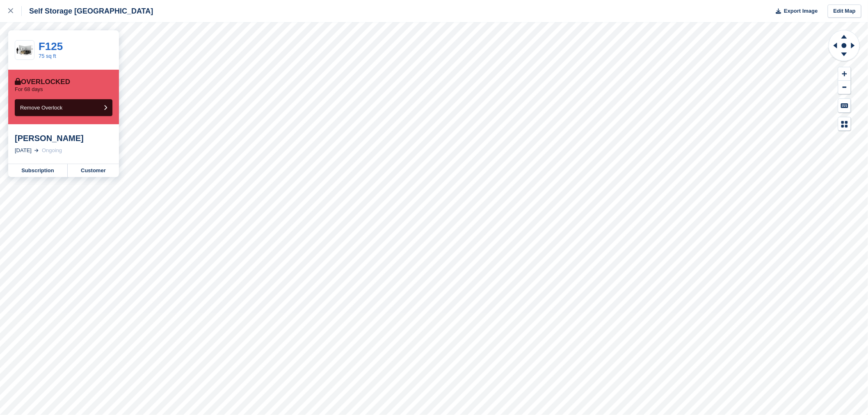 This screenshot has height=415, width=868. What do you see at coordinates (845, 106) in the screenshot?
I see `button: Keyboard Shortcuts` at bounding box center [845, 106].